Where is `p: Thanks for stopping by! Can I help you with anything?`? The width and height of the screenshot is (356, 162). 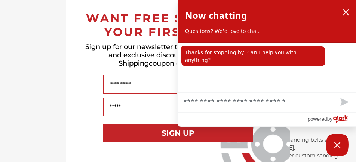
p: Thanks for stopping by! Can I help you with anything? is located at coordinates (253, 56).